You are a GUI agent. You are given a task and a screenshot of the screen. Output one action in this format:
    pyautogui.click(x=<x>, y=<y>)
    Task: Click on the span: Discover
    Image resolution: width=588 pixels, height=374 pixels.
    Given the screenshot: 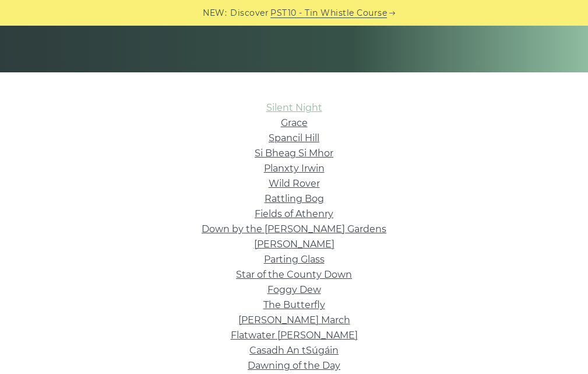 What is the action you would take?
    pyautogui.click(x=249, y=13)
    